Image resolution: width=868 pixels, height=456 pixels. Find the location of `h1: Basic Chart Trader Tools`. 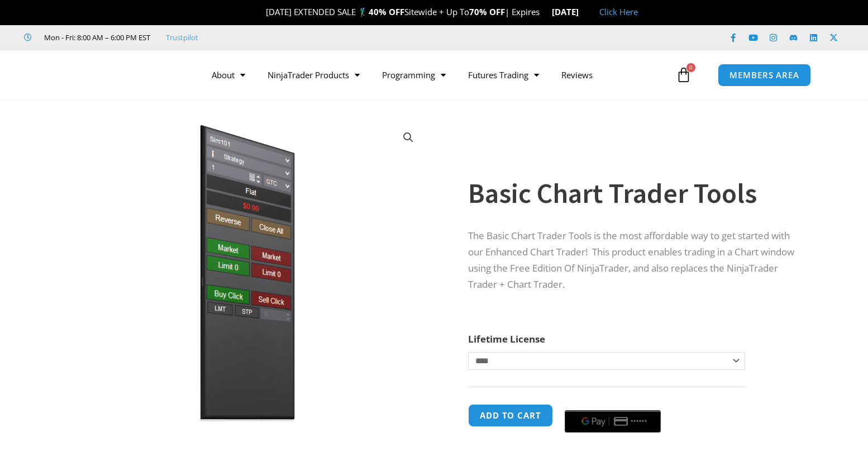

h1: Basic Chart Trader Tools is located at coordinates (631, 193).